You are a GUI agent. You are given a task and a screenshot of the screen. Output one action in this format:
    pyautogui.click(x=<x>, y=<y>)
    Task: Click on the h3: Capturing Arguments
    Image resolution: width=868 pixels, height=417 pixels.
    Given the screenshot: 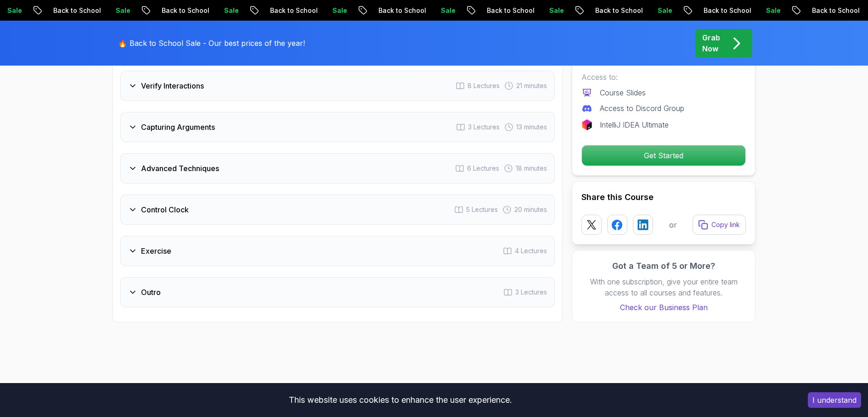 What is the action you would take?
    pyautogui.click(x=178, y=127)
    